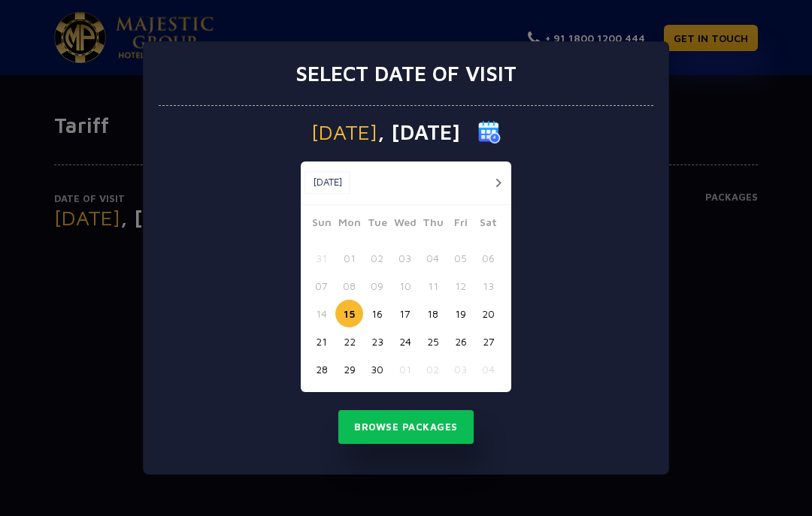 This screenshot has height=516, width=812. Describe the element at coordinates (322, 225) in the screenshot. I see `span: Sun` at that location.